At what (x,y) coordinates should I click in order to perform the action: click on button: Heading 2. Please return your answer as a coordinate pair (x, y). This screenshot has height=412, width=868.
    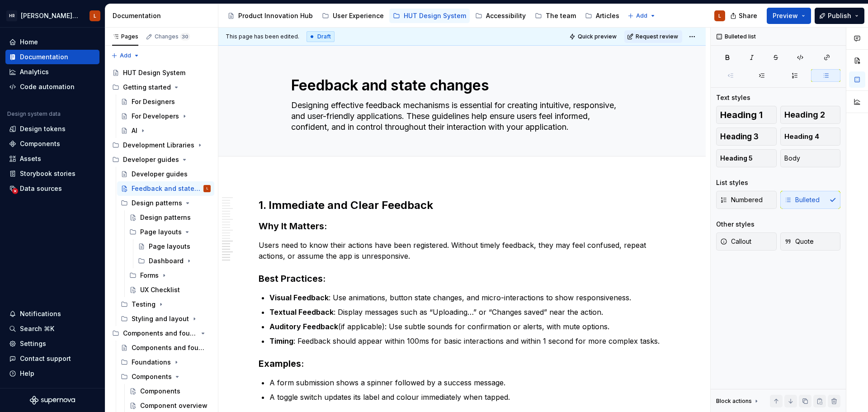
    Looking at the image, I should click on (810, 115).